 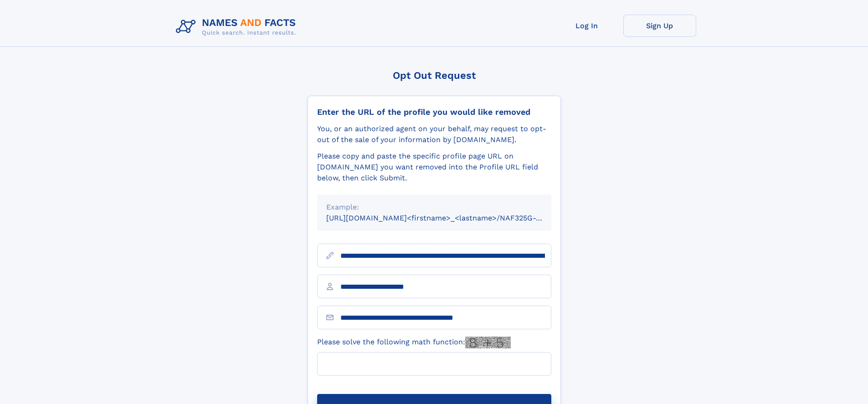 What do you see at coordinates (238, 27) in the screenshot?
I see `img: Logo Names and Facts` at bounding box center [238, 27].